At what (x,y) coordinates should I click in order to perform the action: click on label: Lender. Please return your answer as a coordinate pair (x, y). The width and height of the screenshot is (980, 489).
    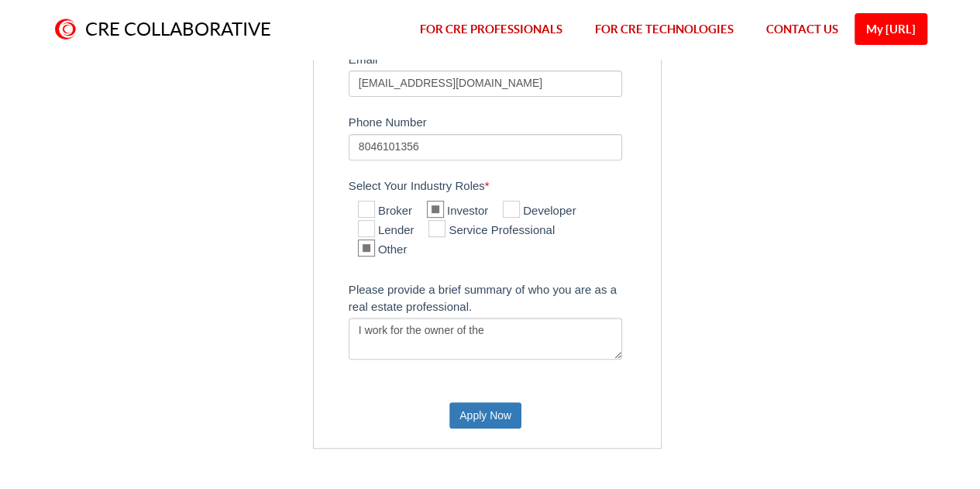
    Looking at the image, I should click on (386, 231).